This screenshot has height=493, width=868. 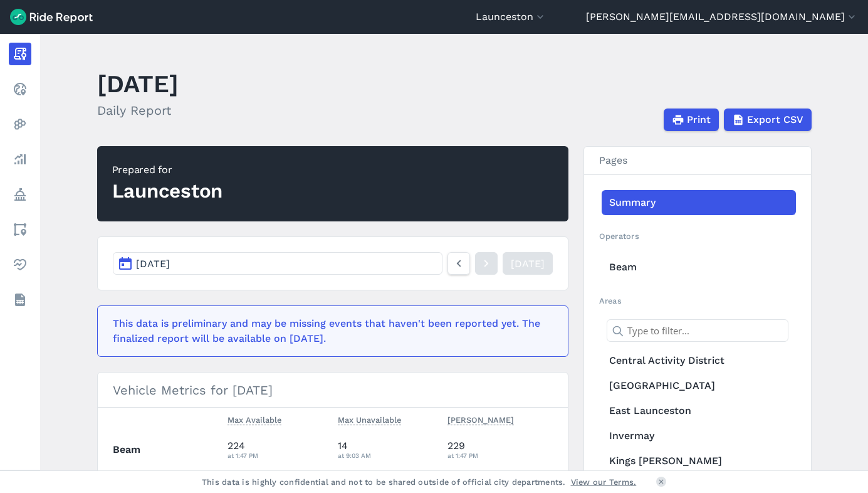 I want to click on h3: Pages, so click(x=698, y=160).